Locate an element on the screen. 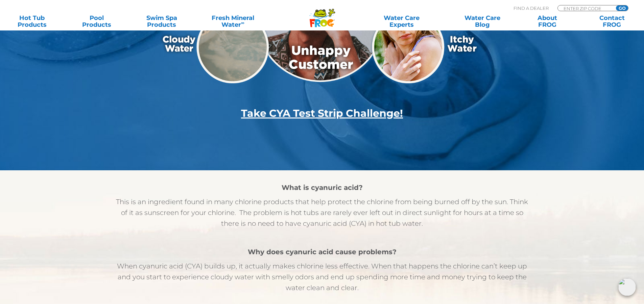 Image resolution: width=644 pixels, height=304 pixels. a: Water CareBlog is located at coordinates (482, 22).